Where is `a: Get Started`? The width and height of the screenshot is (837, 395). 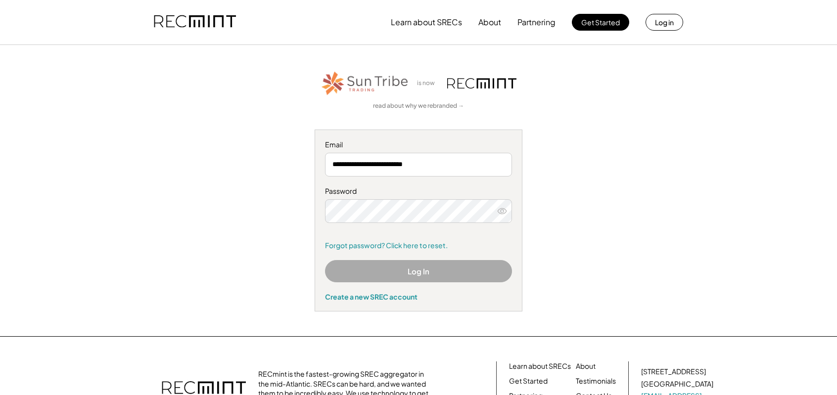
a: Get Started is located at coordinates (528, 381).